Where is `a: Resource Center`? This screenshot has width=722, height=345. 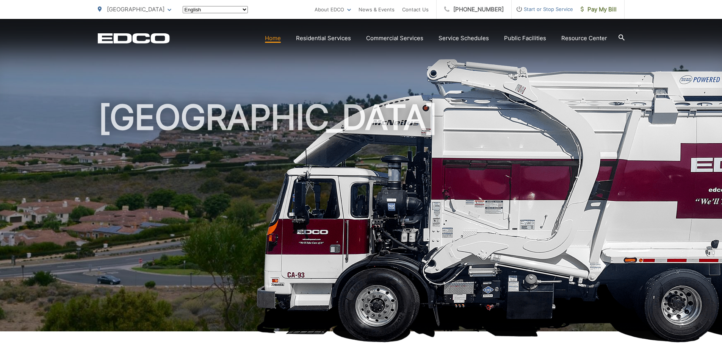
a: Resource Center is located at coordinates (584, 38).